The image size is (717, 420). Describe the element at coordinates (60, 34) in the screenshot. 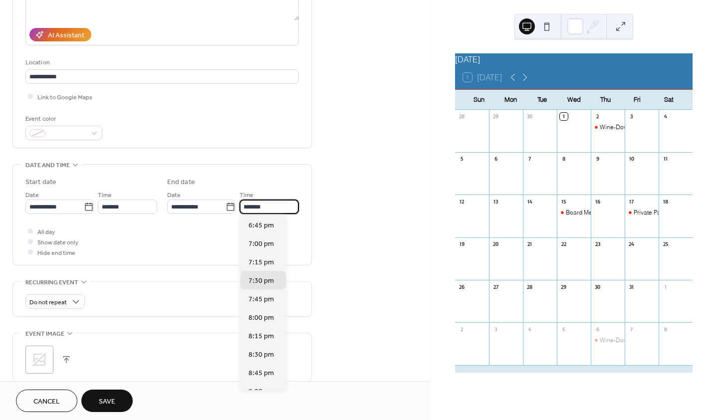

I see `button: AI Assistant` at that location.